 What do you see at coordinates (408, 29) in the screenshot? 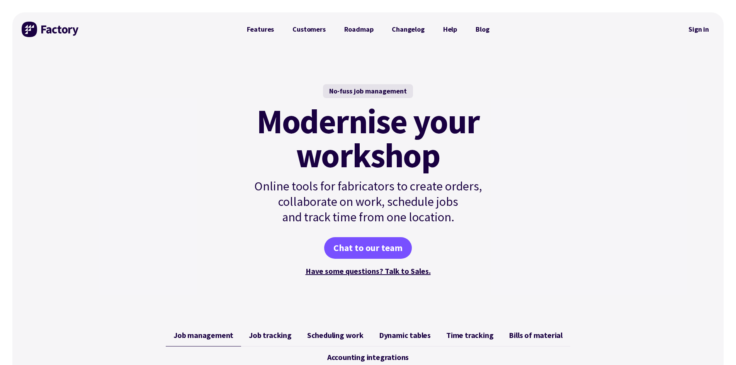
I see `a: Changelog` at bounding box center [408, 29].